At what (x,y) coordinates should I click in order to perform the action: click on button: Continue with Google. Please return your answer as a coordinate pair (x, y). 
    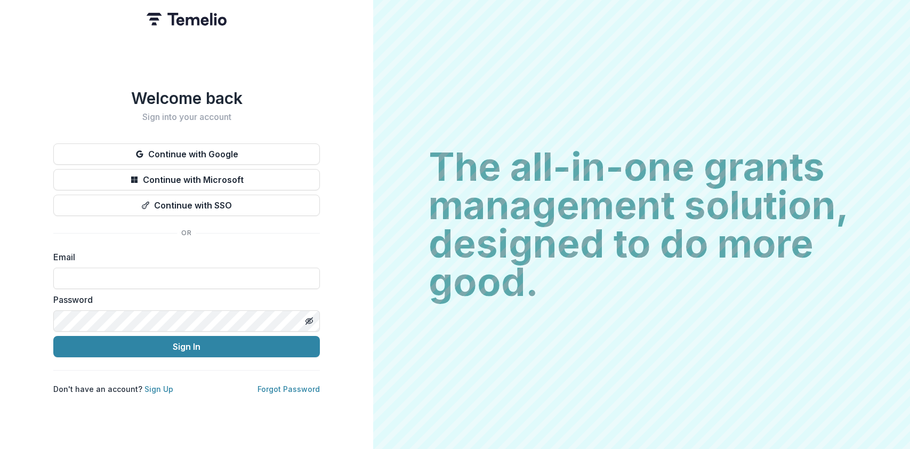
    Looking at the image, I should click on (187, 154).